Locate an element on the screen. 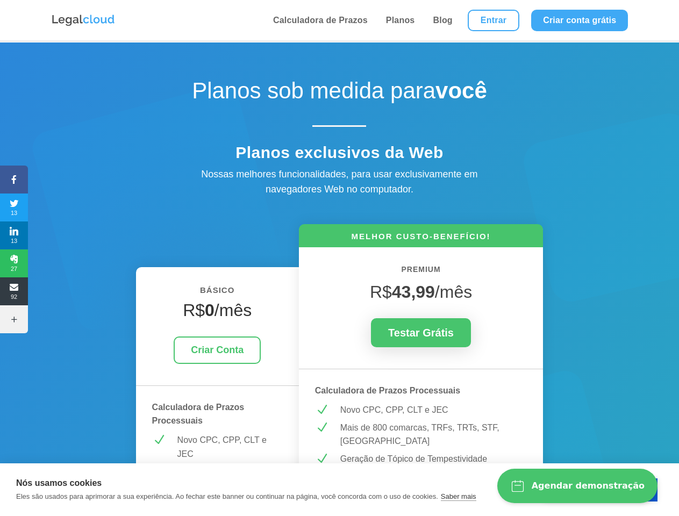 The width and height of the screenshot is (679, 516). strong: você is located at coordinates (461, 90).